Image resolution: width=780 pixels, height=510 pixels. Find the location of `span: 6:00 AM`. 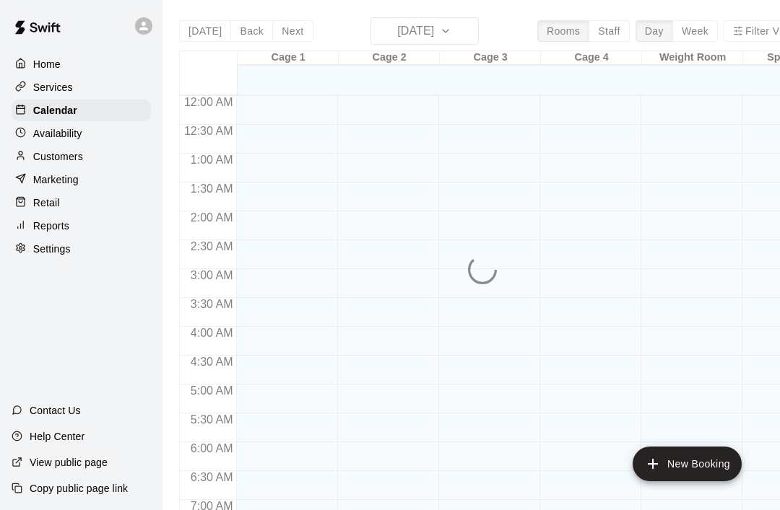

span: 6:00 AM is located at coordinates (212, 448).